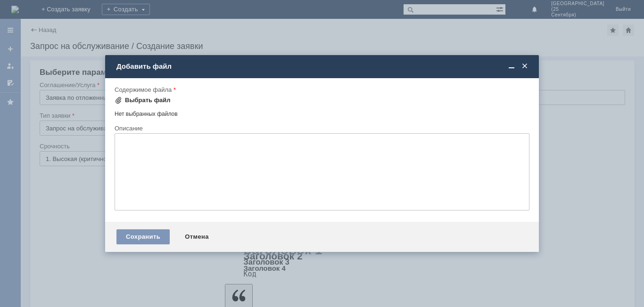  What do you see at coordinates (511, 66) in the screenshot?
I see `span: Свернуть (Ctrl + M)` at bounding box center [511, 66].